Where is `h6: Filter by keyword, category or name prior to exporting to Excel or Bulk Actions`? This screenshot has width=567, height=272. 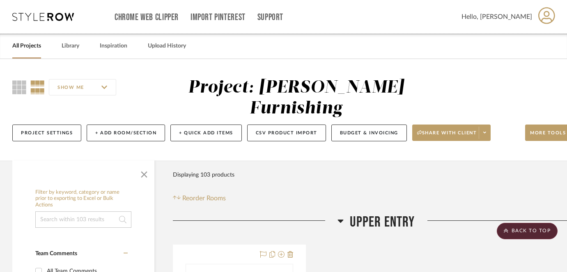
h6: Filter by keyword, category or name prior to exporting to Excel or Bulk Actions is located at coordinates (83, 199).